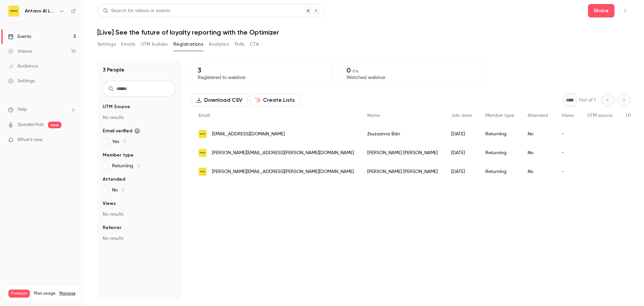 Image resolution: width=644 pixels, height=306 pixels. Describe the element at coordinates (600, 116) in the screenshot. I see `span: UTM source` at that location.